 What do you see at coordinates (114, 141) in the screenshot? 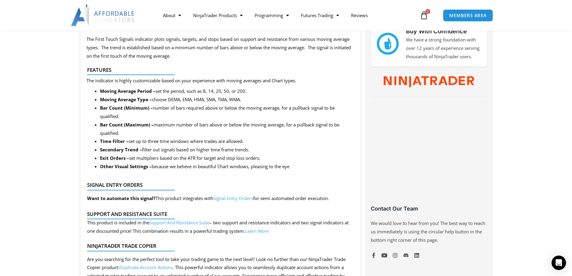
I see `strong: Time Filter –` at bounding box center [114, 141].